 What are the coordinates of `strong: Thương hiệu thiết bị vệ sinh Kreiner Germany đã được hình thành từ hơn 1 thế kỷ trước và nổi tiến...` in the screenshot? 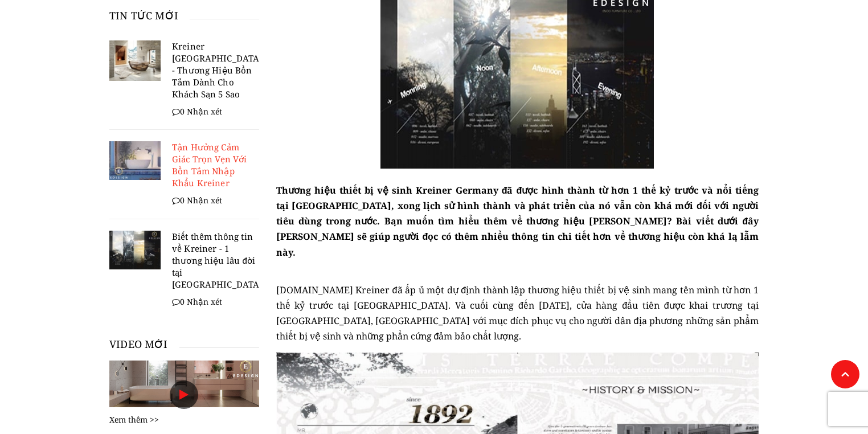 It's located at (518, 221).